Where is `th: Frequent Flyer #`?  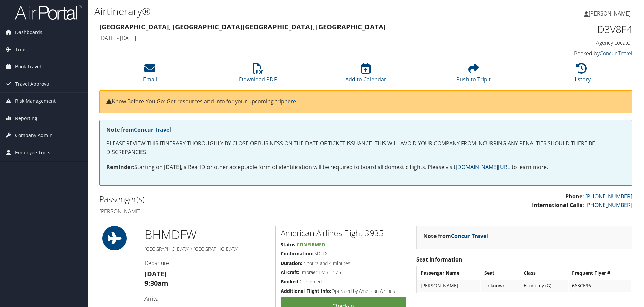
th: Frequent Flyer # is located at coordinates (600, 273).